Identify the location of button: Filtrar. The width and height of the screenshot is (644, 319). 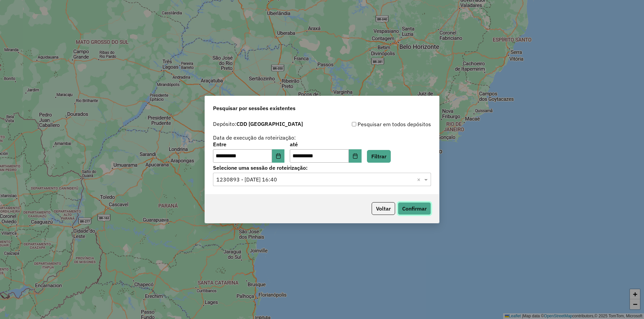
(379, 157).